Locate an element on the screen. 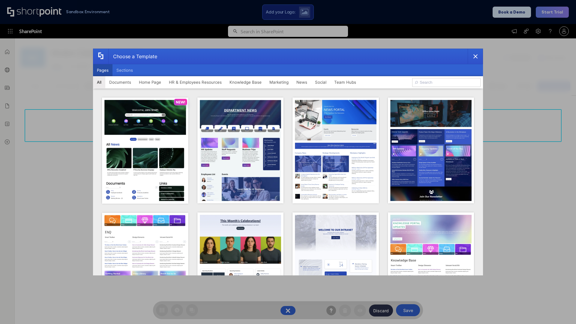 This screenshot has height=324, width=576. button: Pages is located at coordinates (103, 70).